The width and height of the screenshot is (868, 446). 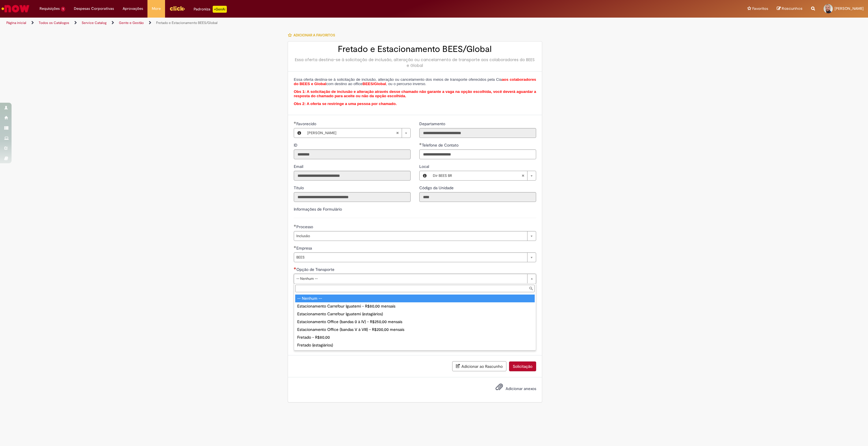 What do you see at coordinates (415, 345) in the screenshot?
I see `div: Fretado (estagiários)` at bounding box center [415, 345].